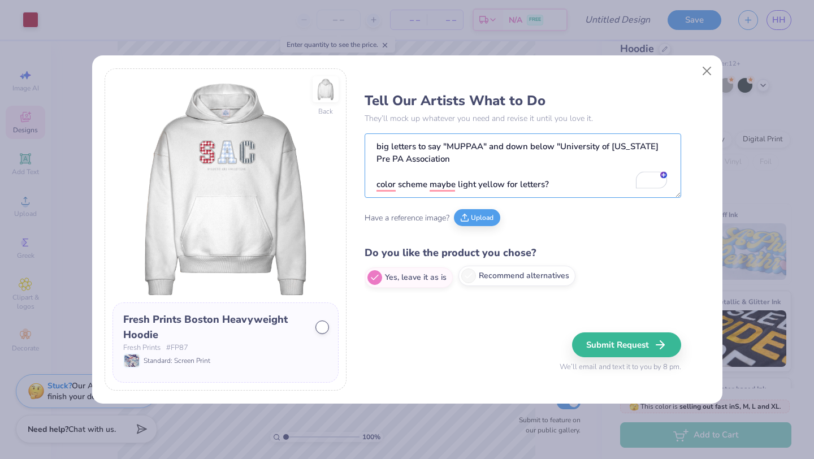  I want to click on img: Standard: Screen Print, so click(132, 361).